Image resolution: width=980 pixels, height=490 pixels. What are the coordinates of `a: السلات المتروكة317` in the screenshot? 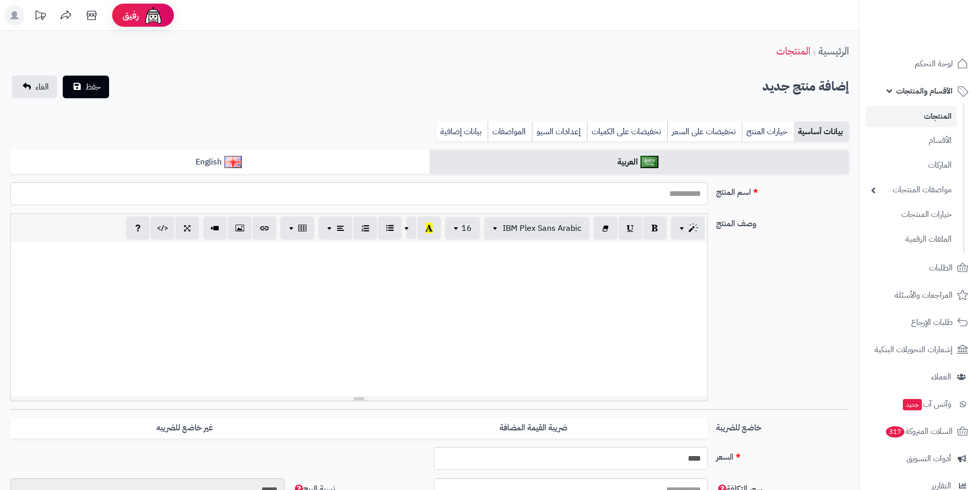 It's located at (920, 432).